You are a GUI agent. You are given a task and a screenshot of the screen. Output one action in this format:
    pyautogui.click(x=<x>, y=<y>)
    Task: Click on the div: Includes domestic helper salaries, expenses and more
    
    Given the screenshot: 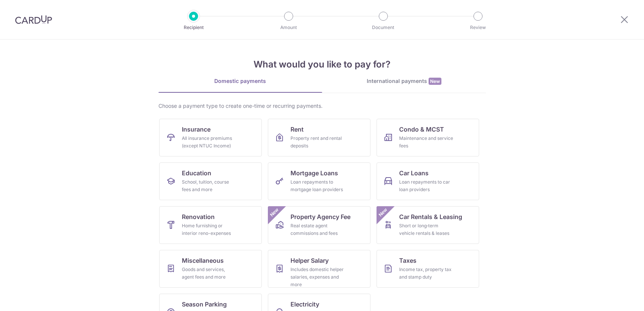 What is the action you would take?
    pyautogui.click(x=318, y=277)
    